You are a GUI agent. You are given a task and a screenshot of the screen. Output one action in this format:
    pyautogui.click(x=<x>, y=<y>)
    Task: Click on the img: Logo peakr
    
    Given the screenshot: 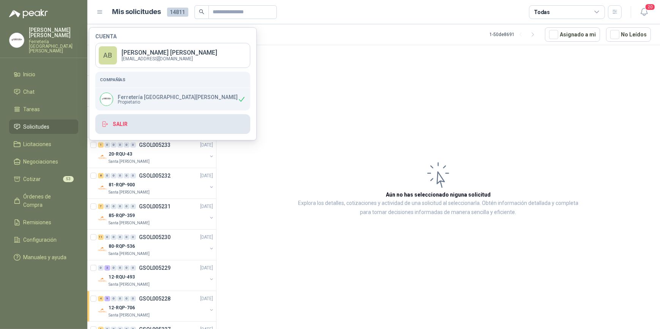 What is the action you would take?
    pyautogui.click(x=28, y=14)
    